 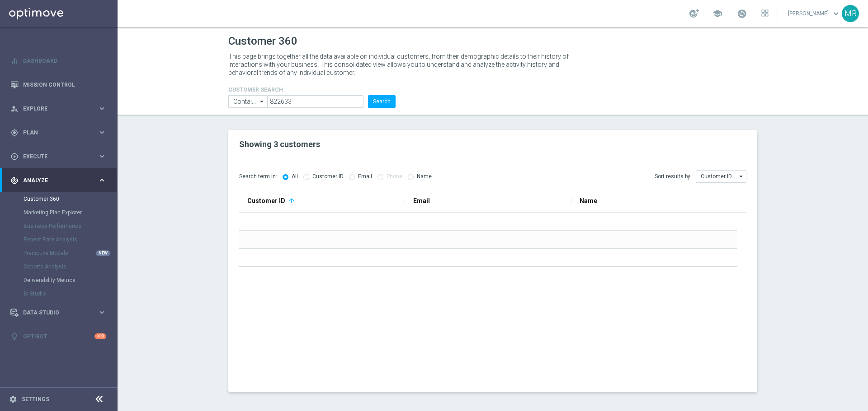 What do you see at coordinates (13, 400) in the screenshot?
I see `i: settings` at bounding box center [13, 400].